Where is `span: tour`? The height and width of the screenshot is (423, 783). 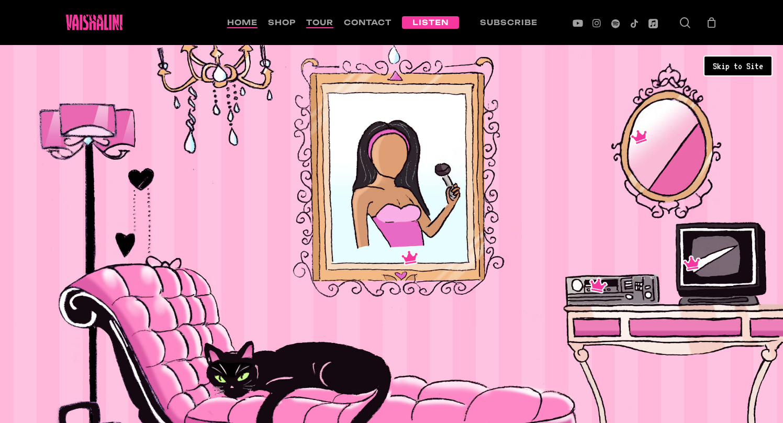 span: tour is located at coordinates (320, 22).